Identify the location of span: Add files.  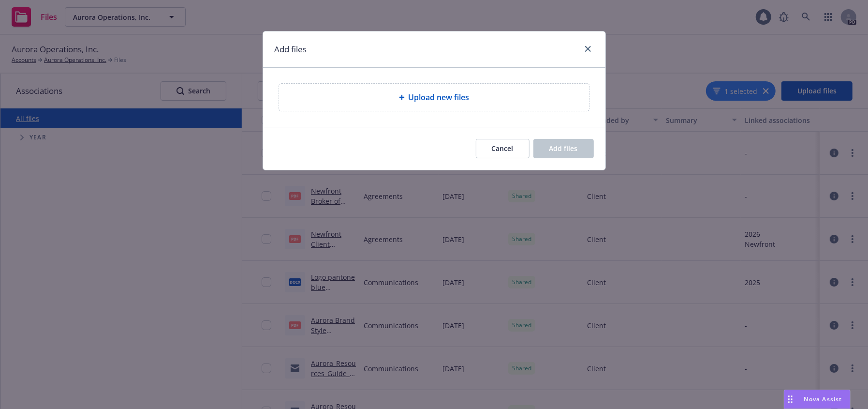
(563, 148).